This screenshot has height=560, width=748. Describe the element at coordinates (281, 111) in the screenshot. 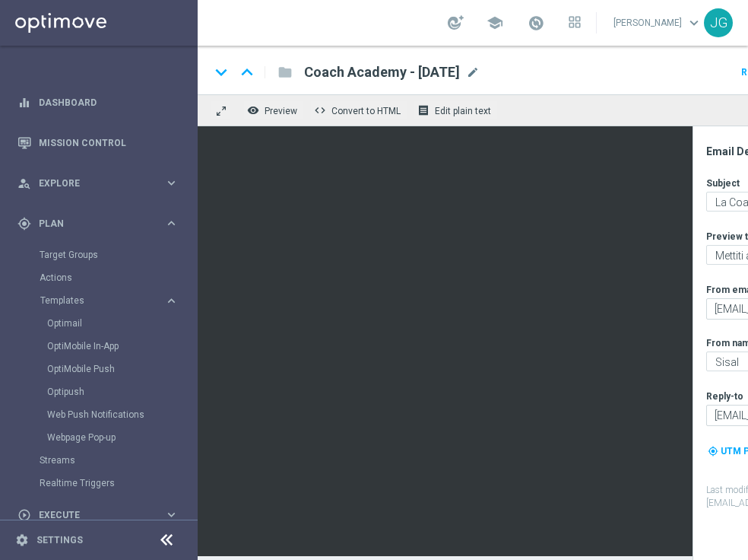

I see `span: Preview` at that location.